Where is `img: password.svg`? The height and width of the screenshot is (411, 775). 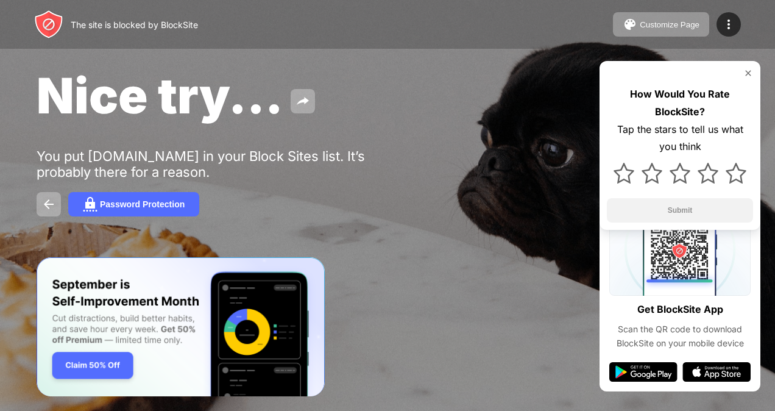
img: password.svg is located at coordinates (90, 204).